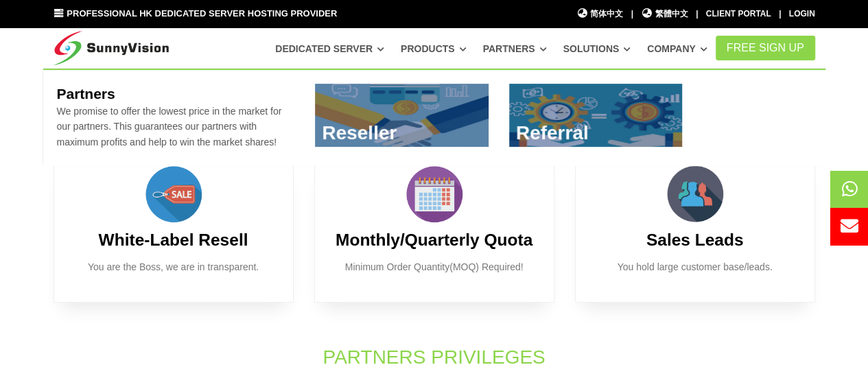  I want to click on h1: Partners Privileges, so click(434, 357).